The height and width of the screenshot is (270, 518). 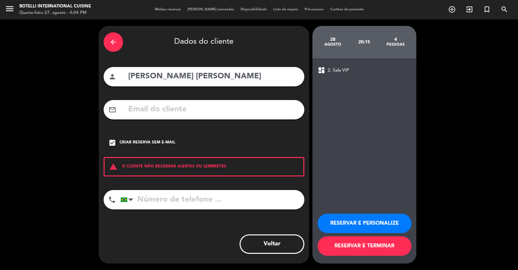 What do you see at coordinates (364, 223) in the screenshot?
I see `button: RESERVAR E PERSONALIZE` at bounding box center [364, 223].